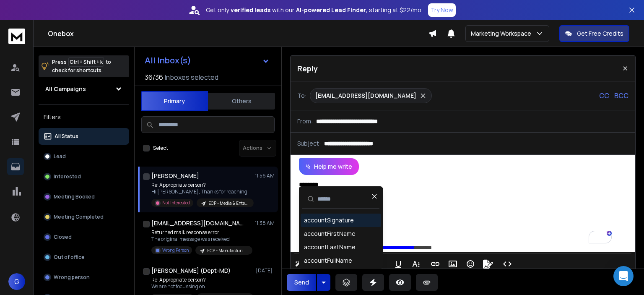 The height and width of the screenshot is (295, 644). Describe the element at coordinates (17, 281) in the screenshot. I see `button: G` at that location.